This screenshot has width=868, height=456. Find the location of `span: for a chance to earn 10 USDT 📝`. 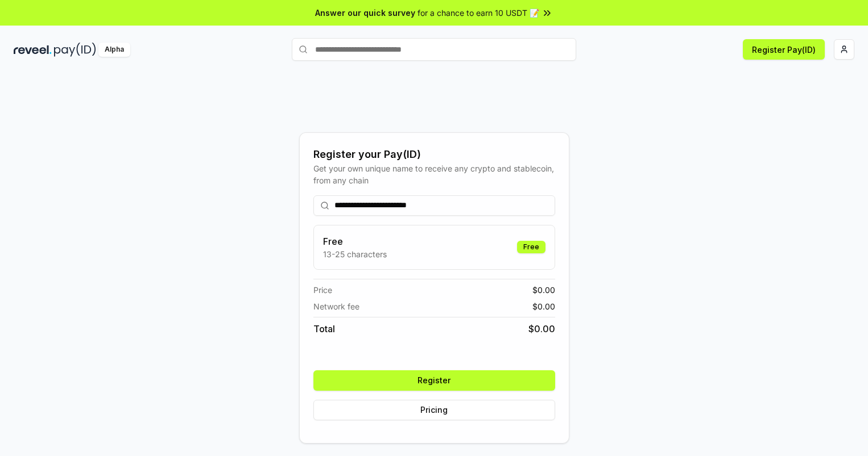

span: for a chance to earn 10 USDT 📝 is located at coordinates (478, 13).